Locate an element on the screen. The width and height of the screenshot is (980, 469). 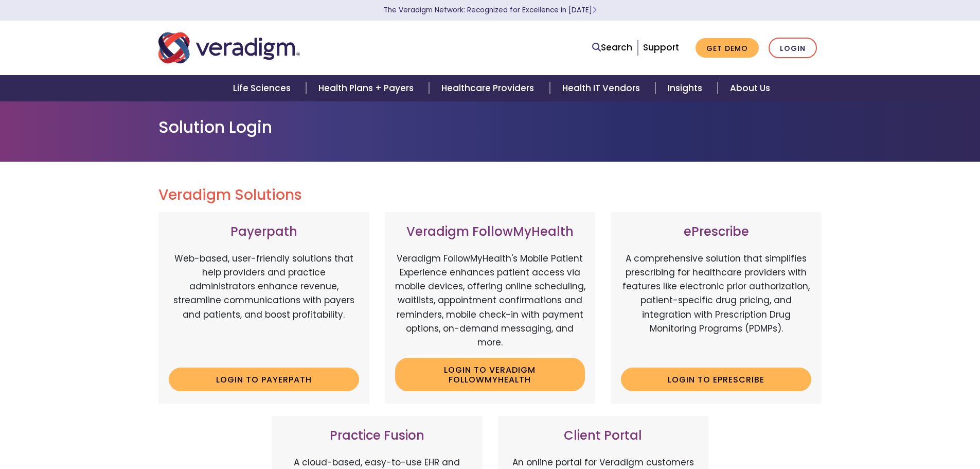
img: Veradigm logo is located at coordinates (229, 48).